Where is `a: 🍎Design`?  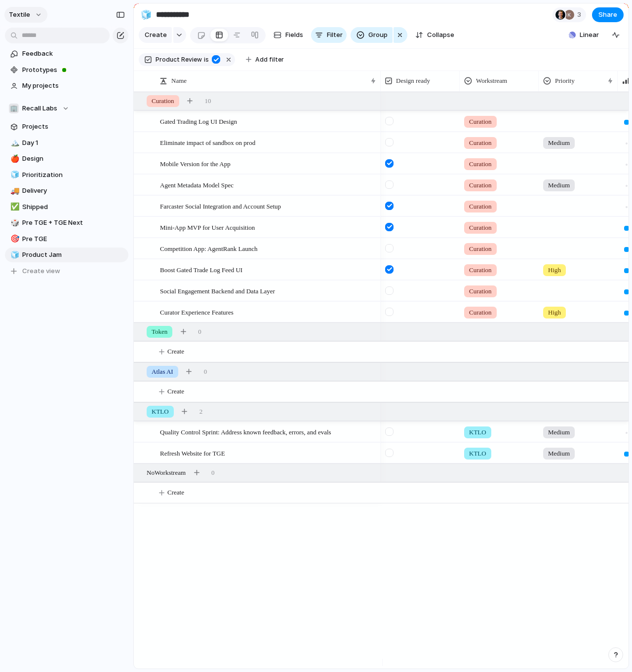 a: 🍎Design is located at coordinates (66, 159).